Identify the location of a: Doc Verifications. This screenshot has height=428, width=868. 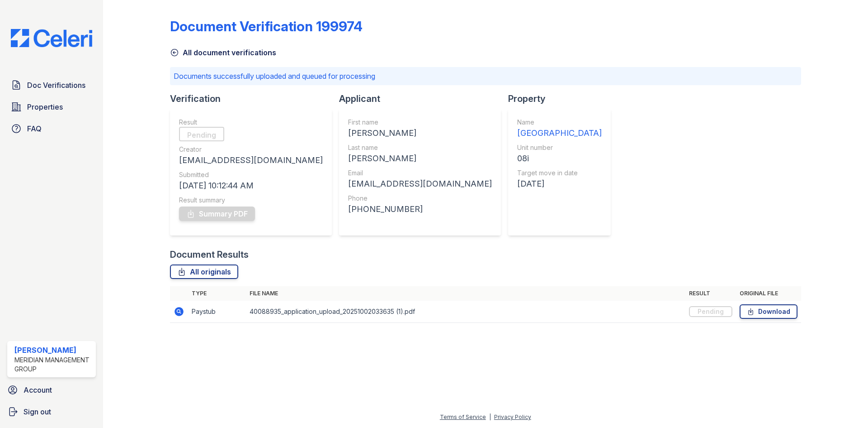
(51, 85).